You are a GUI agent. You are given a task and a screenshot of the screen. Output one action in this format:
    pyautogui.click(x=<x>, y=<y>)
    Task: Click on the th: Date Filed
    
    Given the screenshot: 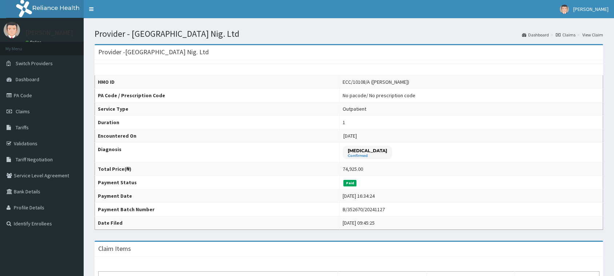 What is the action you would take?
    pyautogui.click(x=217, y=223)
    